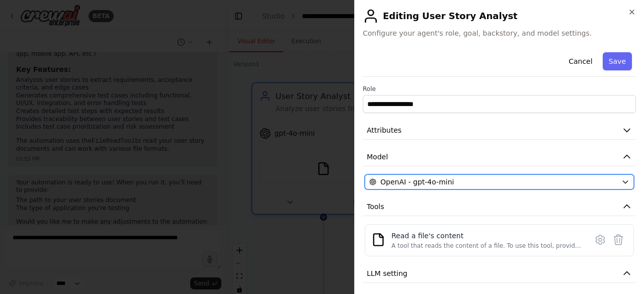 This screenshot has height=294, width=644. I want to click on button: Save, so click(618, 61).